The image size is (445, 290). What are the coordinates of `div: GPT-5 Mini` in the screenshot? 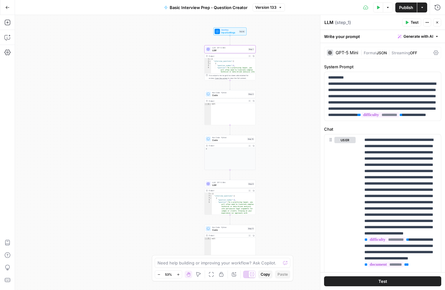 It's located at (347, 53).